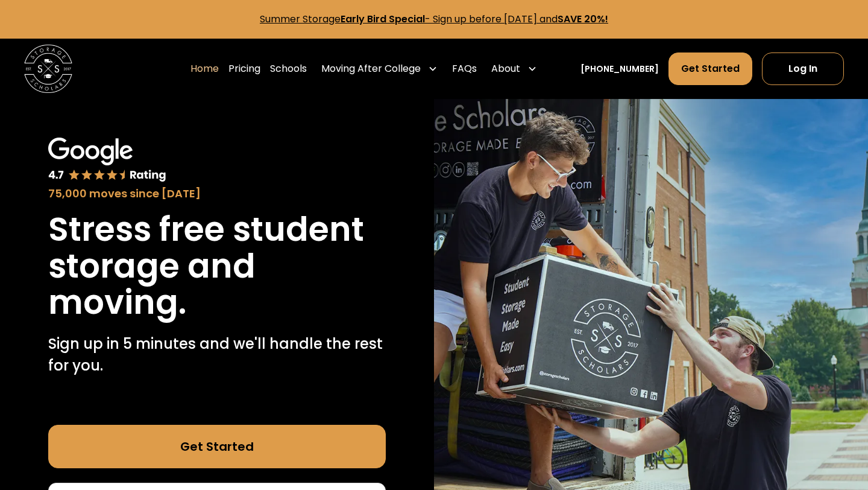 The image size is (868, 490). What do you see at coordinates (383, 19) in the screenshot?
I see `strong: Early Bird Special` at bounding box center [383, 19].